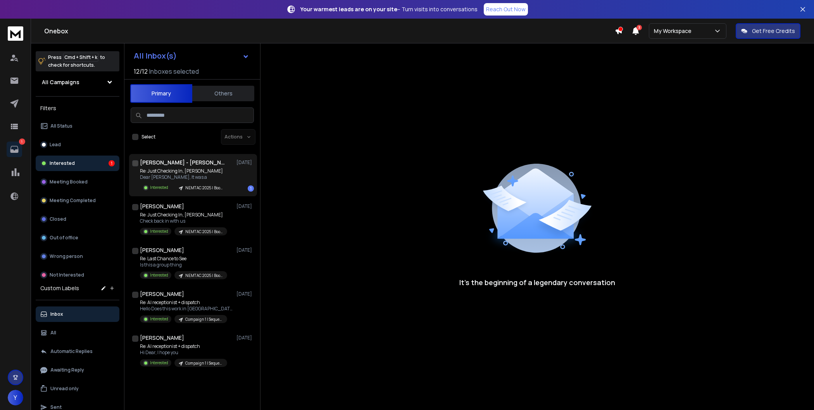 The width and height of the screenshot is (814, 410). I want to click on p: – Turn visits into conversations, so click(389, 9).